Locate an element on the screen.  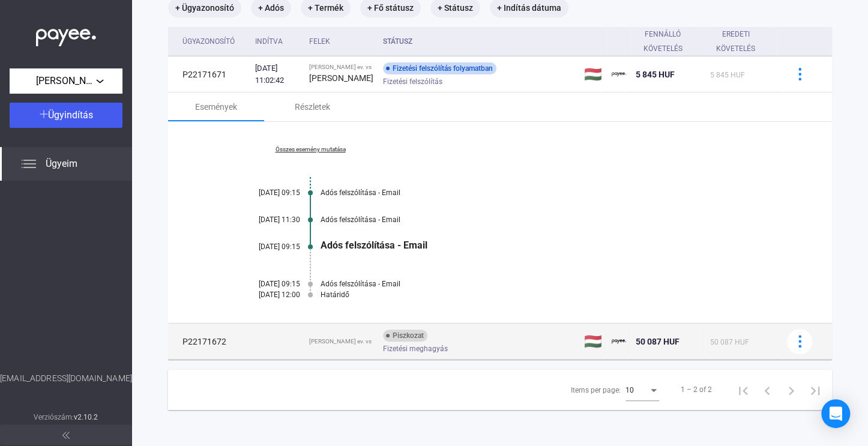
button: Previous page is located at coordinates (767, 390).